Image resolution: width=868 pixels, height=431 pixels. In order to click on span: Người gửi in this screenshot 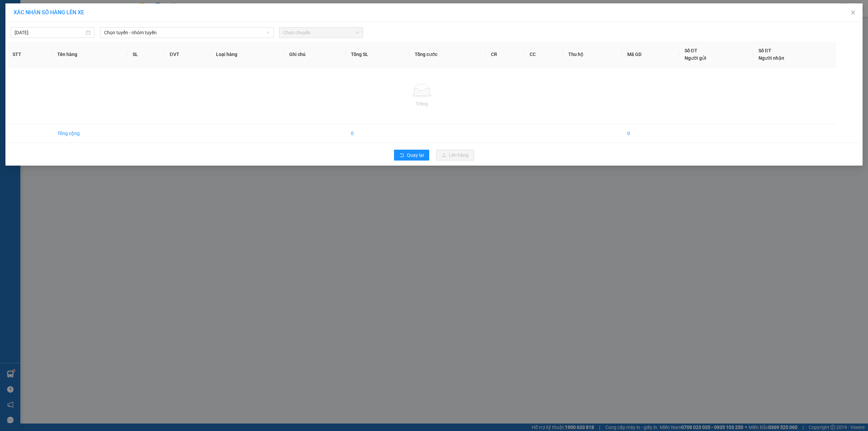, I will do `click(695, 58)`.